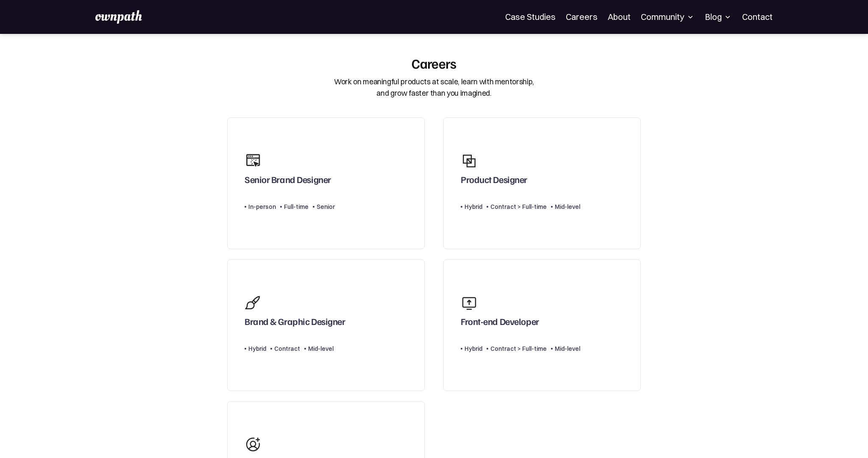 The height and width of the screenshot is (458, 868). I want to click on a: Front-end DeveloperHybridContract > Full-timeMid-level, so click(542, 325).